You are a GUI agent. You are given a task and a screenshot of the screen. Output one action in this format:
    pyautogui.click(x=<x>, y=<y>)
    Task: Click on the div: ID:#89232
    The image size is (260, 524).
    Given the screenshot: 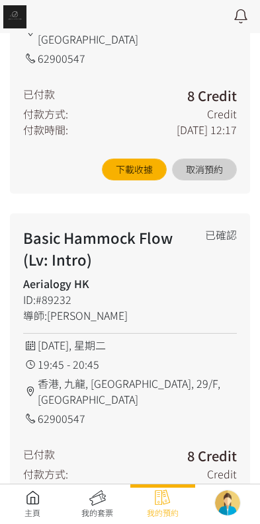 What is the action you would take?
    pyautogui.click(x=108, y=299)
    